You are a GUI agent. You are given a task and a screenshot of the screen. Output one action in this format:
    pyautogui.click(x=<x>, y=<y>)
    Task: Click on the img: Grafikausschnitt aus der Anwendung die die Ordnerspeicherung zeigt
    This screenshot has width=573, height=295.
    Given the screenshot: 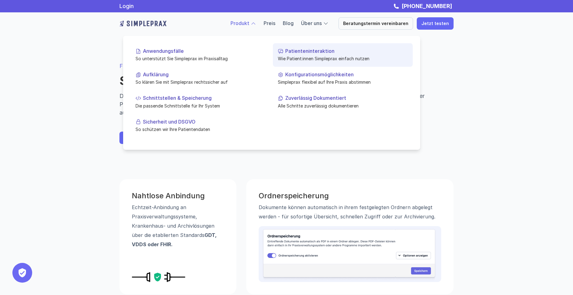 What is the action you would take?
    pyautogui.click(x=350, y=254)
    